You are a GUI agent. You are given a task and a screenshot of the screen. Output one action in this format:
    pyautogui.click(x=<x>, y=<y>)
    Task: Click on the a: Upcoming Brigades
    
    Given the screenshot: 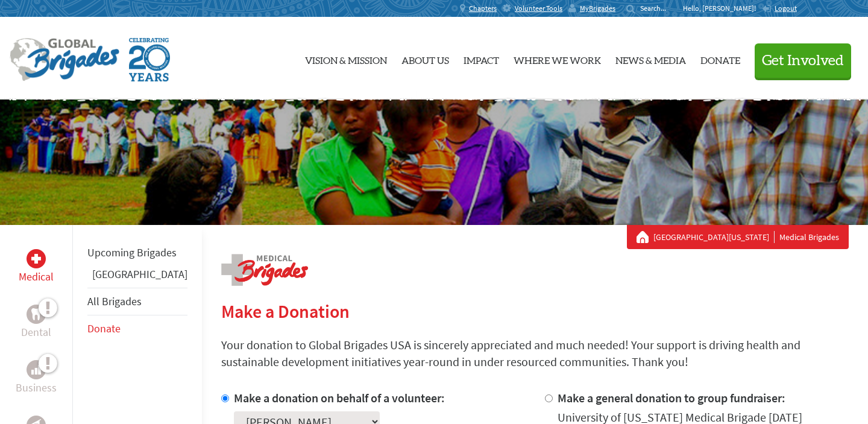 What is the action you would take?
    pyautogui.click(x=132, y=252)
    